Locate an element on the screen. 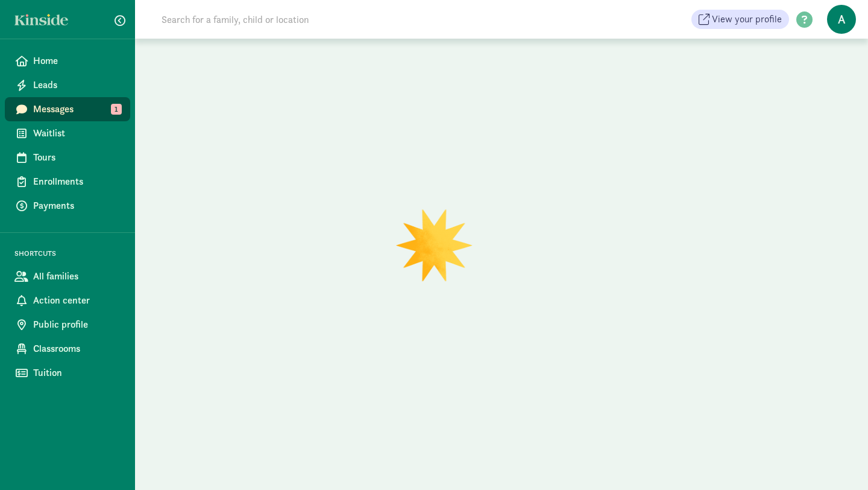  a: Home is located at coordinates (68, 61).